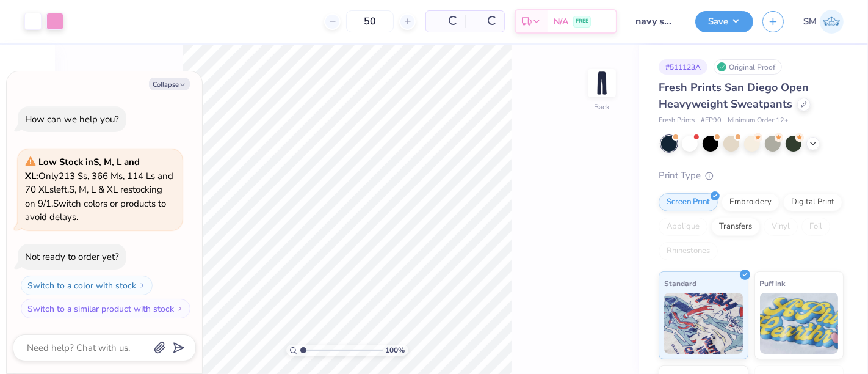 The image size is (868, 374). What do you see at coordinates (780, 227) in the screenshot?
I see `div: Vinyl` at bounding box center [780, 227].